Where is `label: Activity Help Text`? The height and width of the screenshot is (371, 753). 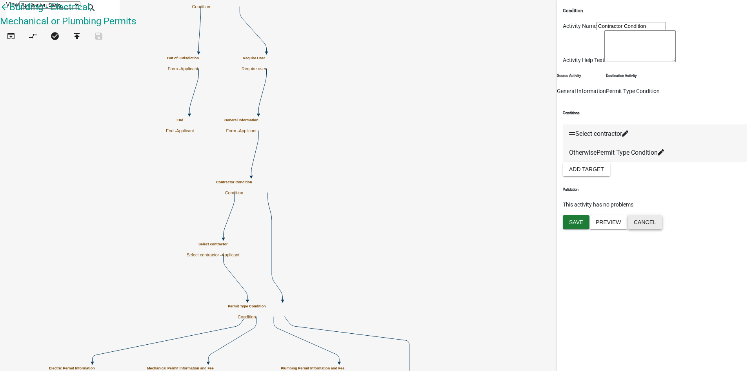 label: Activity Help Text is located at coordinates (584, 60).